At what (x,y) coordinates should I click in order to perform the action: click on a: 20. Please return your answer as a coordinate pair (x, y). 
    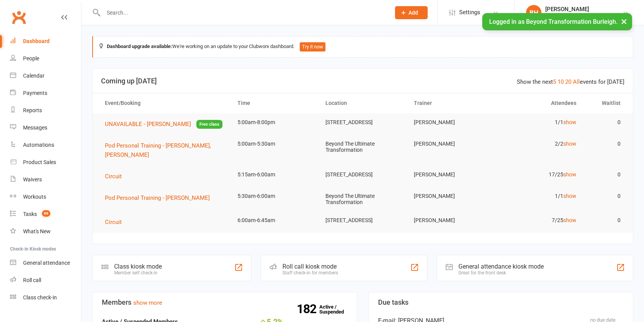
    Looking at the image, I should click on (568, 82).